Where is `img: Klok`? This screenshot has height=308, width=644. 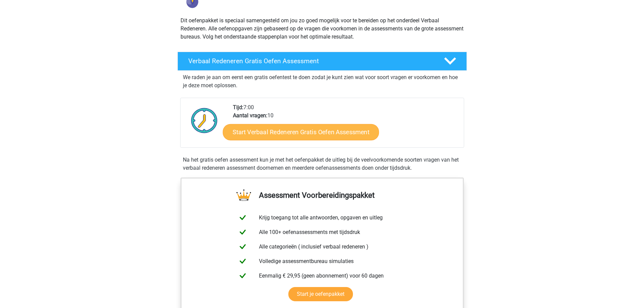
img: Klok is located at coordinates (204, 120).